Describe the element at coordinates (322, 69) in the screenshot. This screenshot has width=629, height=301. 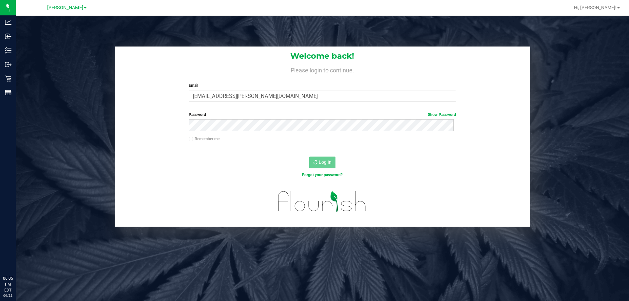
I see `h4: Please login to continue.` at that location.